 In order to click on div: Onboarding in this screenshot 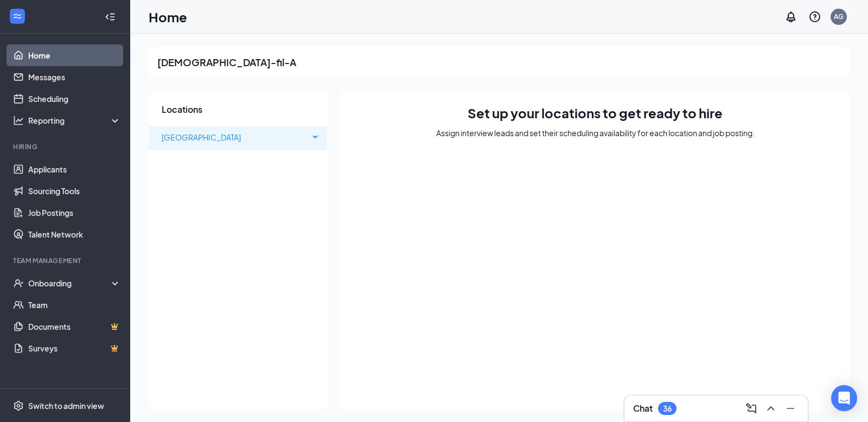, I will do `click(70, 283)`.